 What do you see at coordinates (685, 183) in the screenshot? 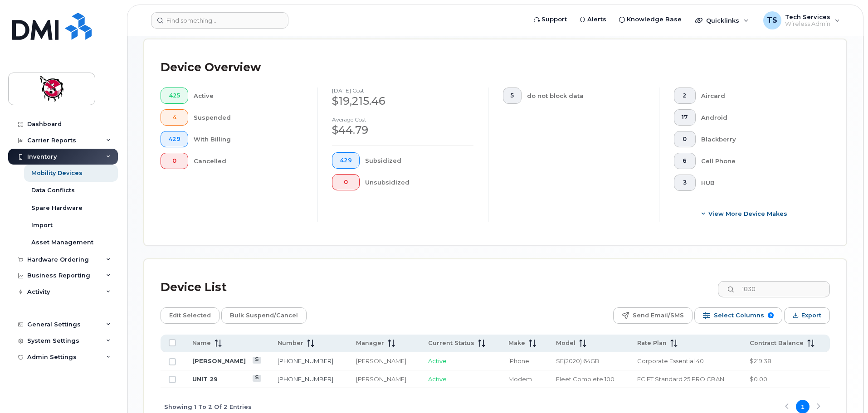
I see `span: 3` at bounding box center [685, 183].